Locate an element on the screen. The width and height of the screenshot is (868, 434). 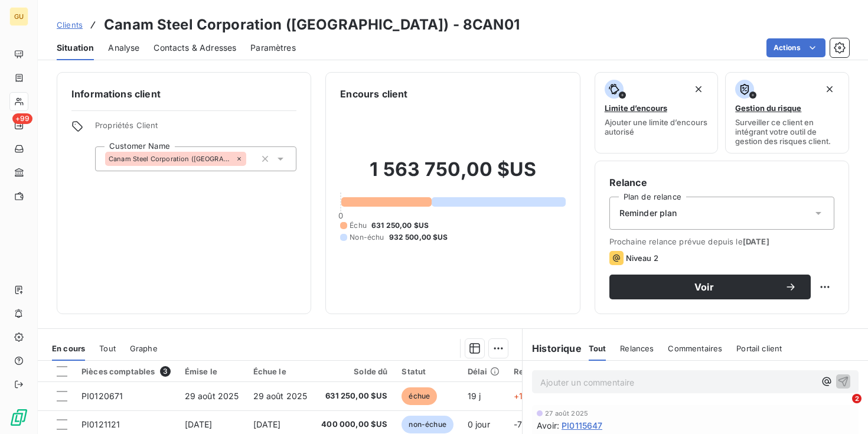
div: Échue le is located at coordinates (280, 372).